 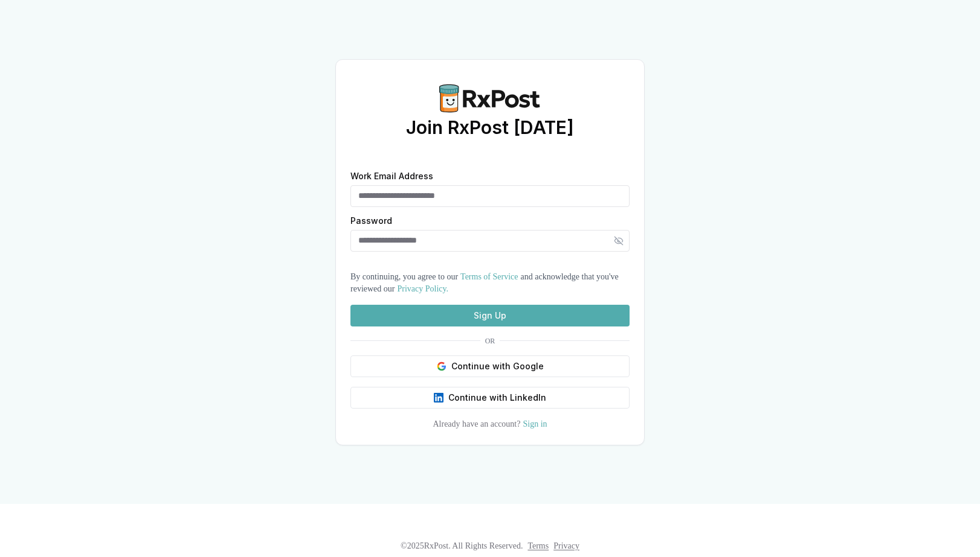 What do you see at coordinates (490, 315) in the screenshot?
I see `button: Sign Up` at bounding box center [490, 315].